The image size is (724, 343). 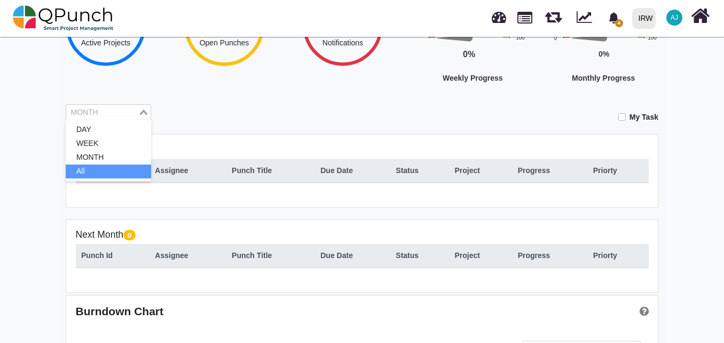 I want to click on div: Punch Id, so click(x=112, y=255).